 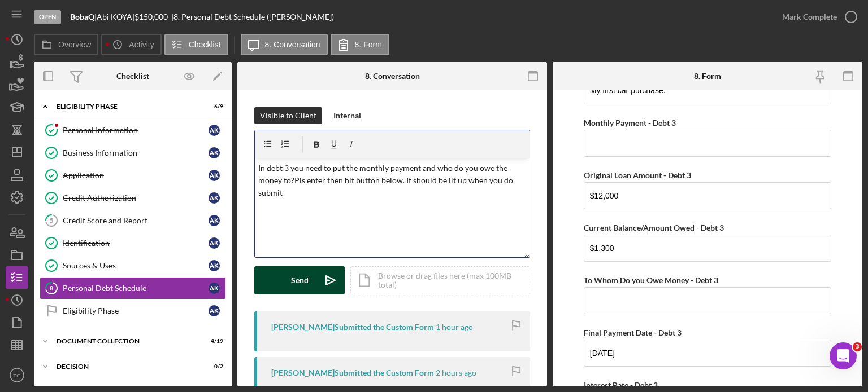 What do you see at coordinates (133, 243) in the screenshot?
I see `a: IdentificationAK` at bounding box center [133, 243].